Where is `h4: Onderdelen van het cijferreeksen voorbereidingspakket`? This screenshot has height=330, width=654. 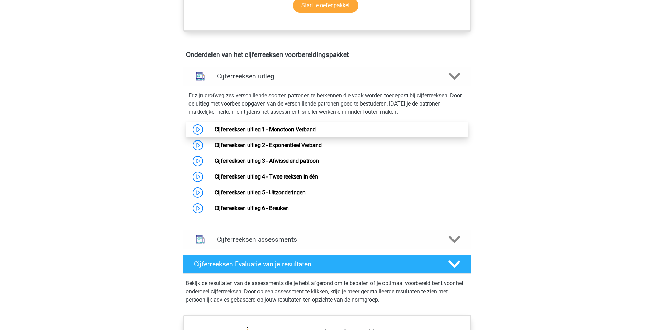 h4: Onderdelen van het cijferreeksen voorbereidingspakket is located at coordinates (327, 55).